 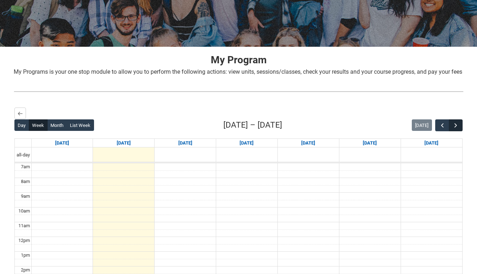 I want to click on div: 8am, so click(x=25, y=182).